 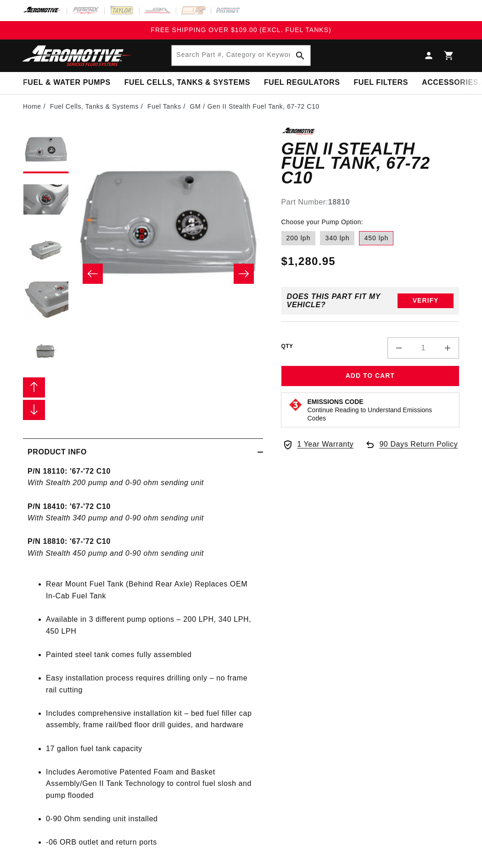 What do you see at coordinates (418, 449) in the screenshot?
I see `span: 90 Days Return Policy` at bounding box center [418, 449].